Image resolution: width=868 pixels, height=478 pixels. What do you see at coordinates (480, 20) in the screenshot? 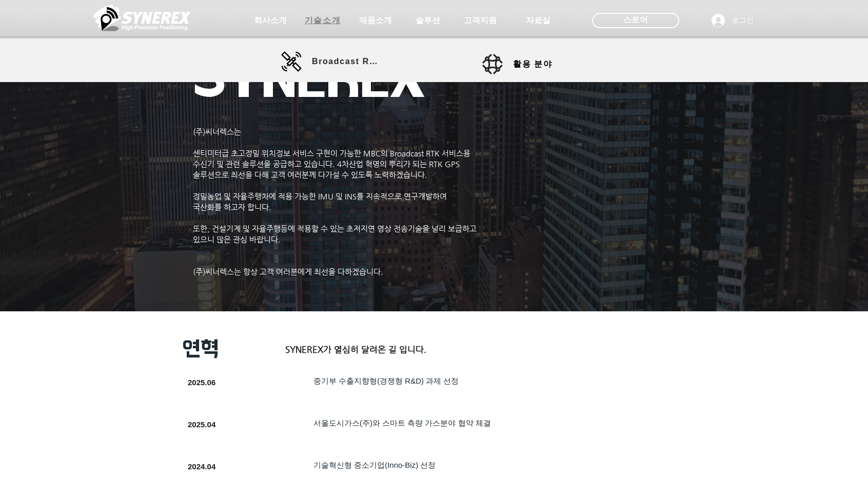
I see `span: 고객지원` at bounding box center [480, 20].